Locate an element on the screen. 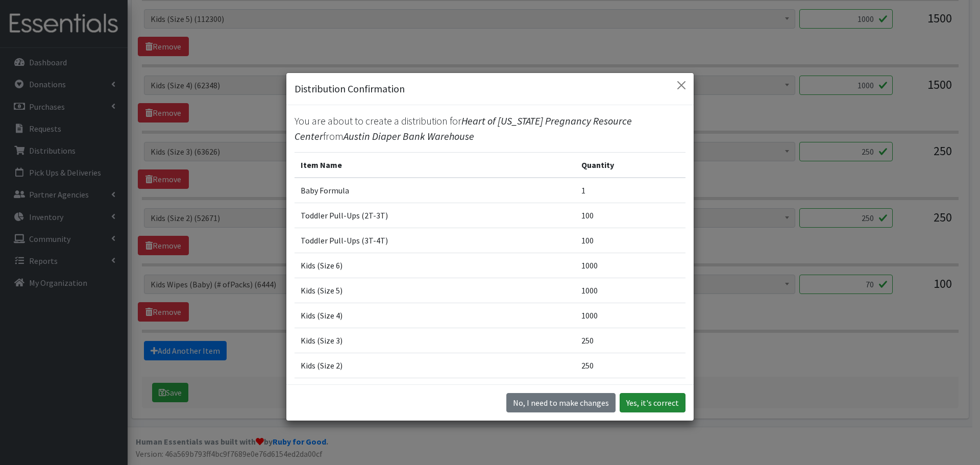 This screenshot has width=980, height=465. td: Kids (Size 6) is located at coordinates (434, 265).